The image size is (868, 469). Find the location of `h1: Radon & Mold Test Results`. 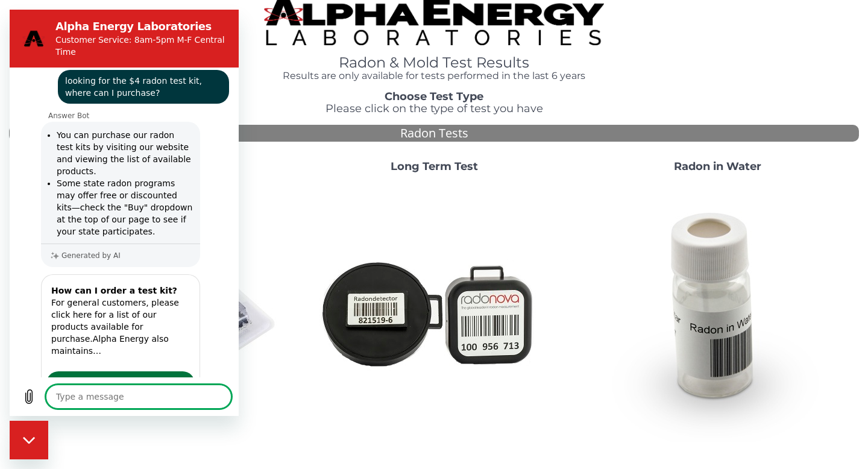

h1: Radon & Mold Test Results is located at coordinates (434, 63).